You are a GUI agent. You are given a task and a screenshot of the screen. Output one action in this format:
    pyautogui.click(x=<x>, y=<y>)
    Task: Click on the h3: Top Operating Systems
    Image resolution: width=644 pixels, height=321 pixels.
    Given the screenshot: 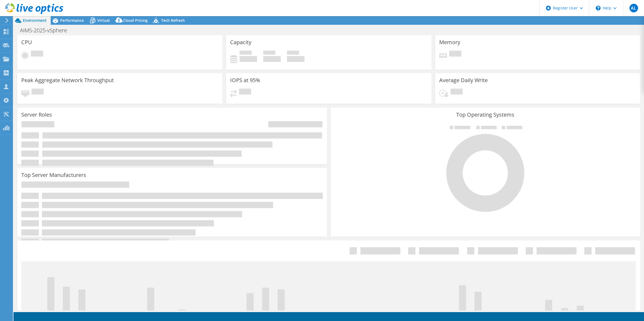 What is the action you would take?
    pyautogui.click(x=485, y=115)
    